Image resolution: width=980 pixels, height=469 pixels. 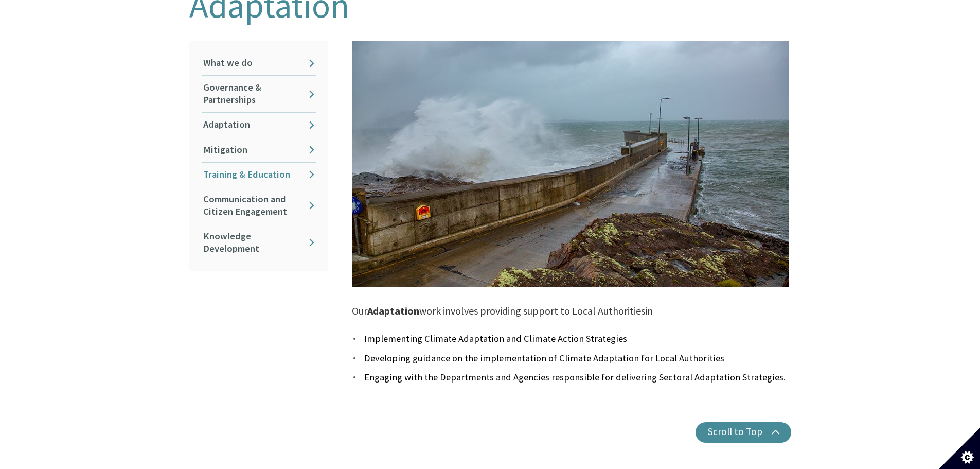 What do you see at coordinates (393, 310) in the screenshot?
I see `span: Adaptation` at bounding box center [393, 310].